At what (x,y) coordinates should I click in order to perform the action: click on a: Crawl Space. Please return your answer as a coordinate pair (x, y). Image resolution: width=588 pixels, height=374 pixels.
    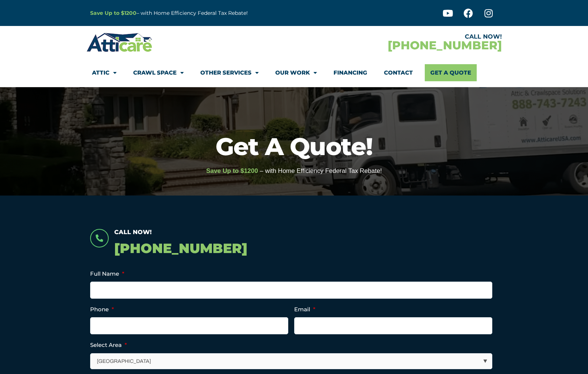
    Looking at the image, I should click on (158, 73).